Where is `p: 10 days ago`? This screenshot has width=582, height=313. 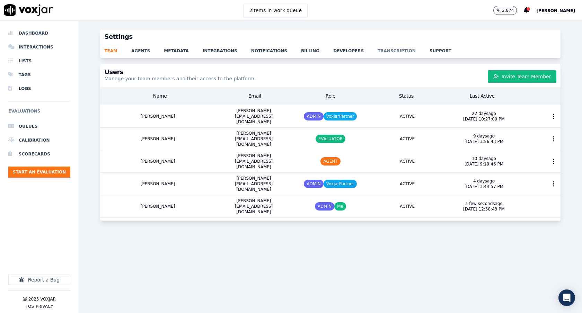
p: 10 days ago is located at coordinates (484, 159).